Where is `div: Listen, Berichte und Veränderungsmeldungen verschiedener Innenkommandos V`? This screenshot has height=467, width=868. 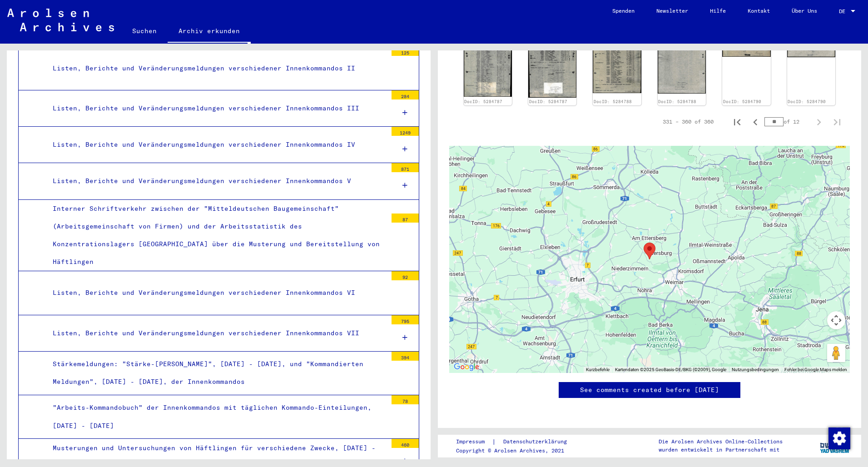
div: Listen, Berichte und Veränderungsmeldungen verschiedener Innenkommandos V is located at coordinates (216, 181).